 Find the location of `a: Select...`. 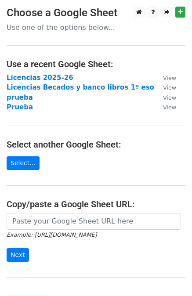

a: Select... is located at coordinates (23, 163).